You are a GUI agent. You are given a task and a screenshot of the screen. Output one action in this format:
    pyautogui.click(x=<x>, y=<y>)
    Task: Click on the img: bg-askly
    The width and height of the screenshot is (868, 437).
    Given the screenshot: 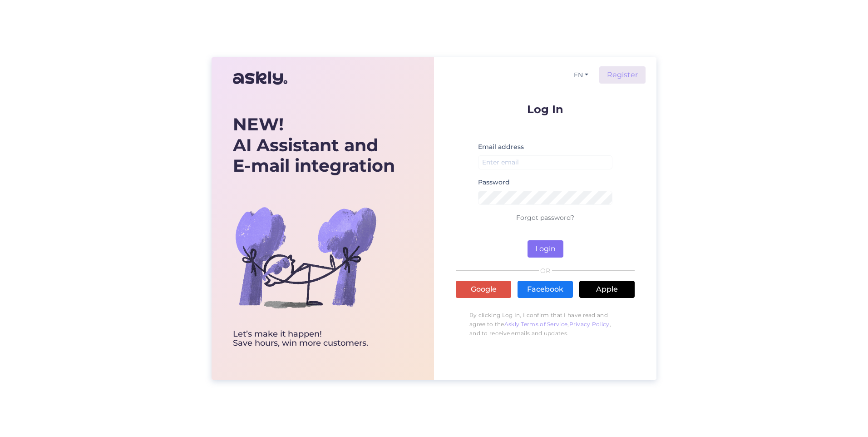 What is the action you would take?
    pyautogui.click(x=306, y=257)
    